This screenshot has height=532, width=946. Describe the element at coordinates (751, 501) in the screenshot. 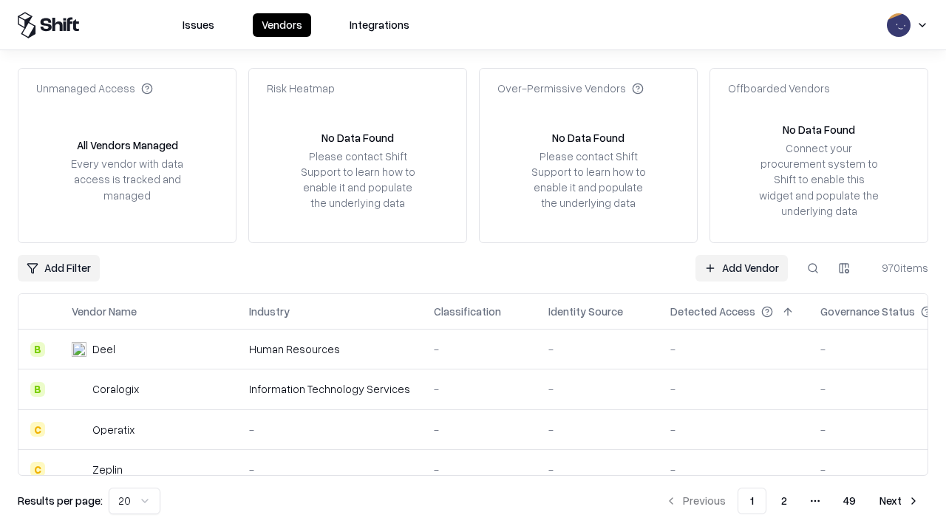

I see `button: 1` at that location.